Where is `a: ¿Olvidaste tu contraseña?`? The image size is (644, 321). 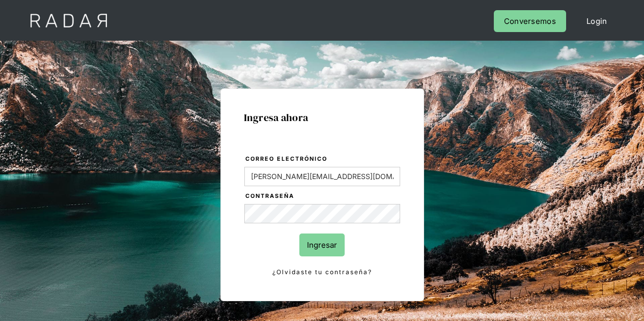 a: ¿Olvidaste tu contraseña? is located at coordinates (322, 272).